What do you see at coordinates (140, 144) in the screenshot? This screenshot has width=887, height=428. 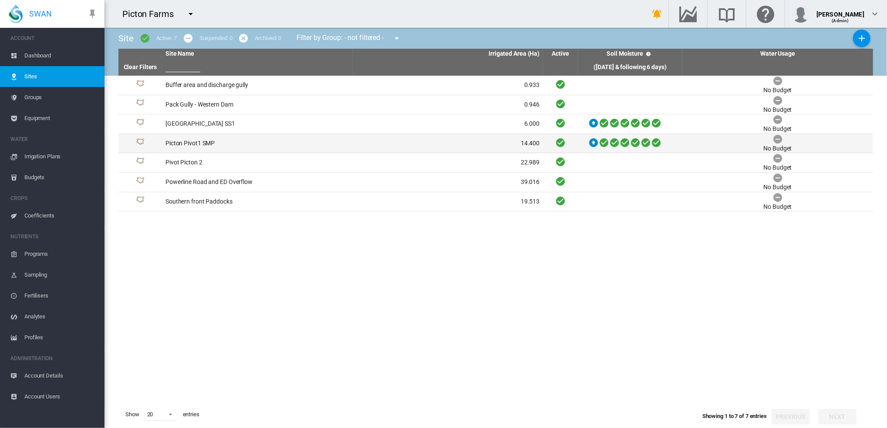 I see `div: Site Id: 19650` at bounding box center [140, 144].